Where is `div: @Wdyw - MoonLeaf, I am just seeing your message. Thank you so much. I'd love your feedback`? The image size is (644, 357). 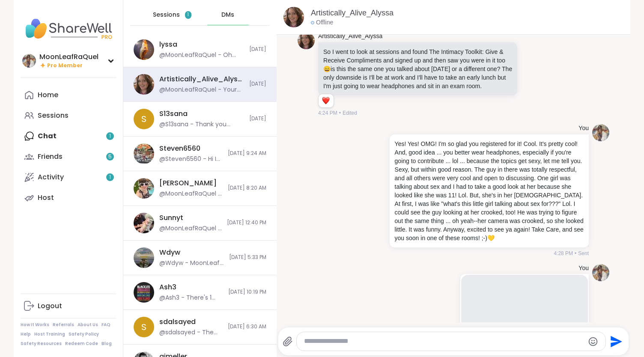
div: @Wdyw - MoonLeaf, I am just seeing your message. Thank you so much. I'd love your feedback is located at coordinates (191, 263).